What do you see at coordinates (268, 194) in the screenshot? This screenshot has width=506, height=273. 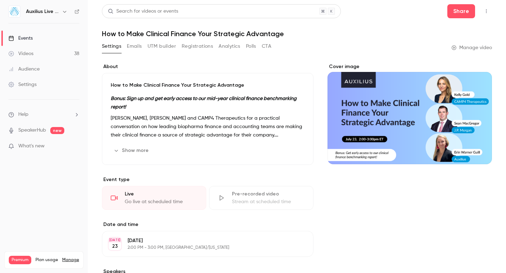 I see `div: Pre-recorded video` at bounding box center [268, 194].